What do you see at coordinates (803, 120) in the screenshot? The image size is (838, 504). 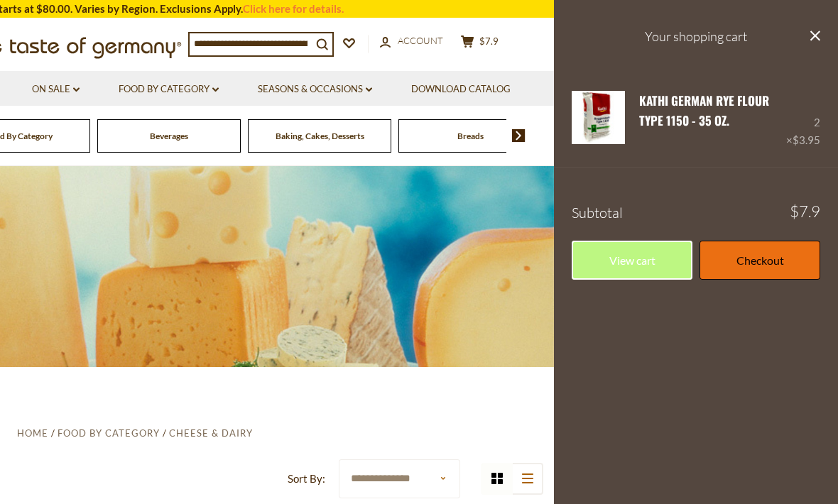 I see `div: 2 ×` at bounding box center [803, 120].